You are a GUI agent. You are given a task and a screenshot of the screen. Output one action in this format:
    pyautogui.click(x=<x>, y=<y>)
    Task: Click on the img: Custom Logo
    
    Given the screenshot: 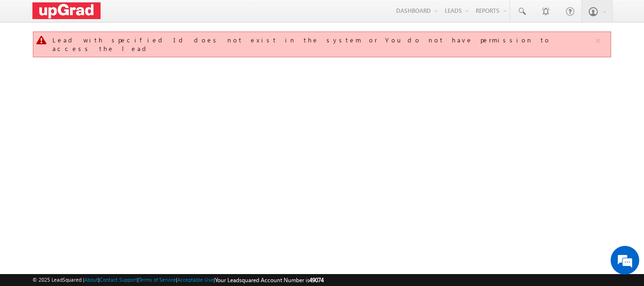 What is the action you would take?
    pyautogui.click(x=67, y=11)
    